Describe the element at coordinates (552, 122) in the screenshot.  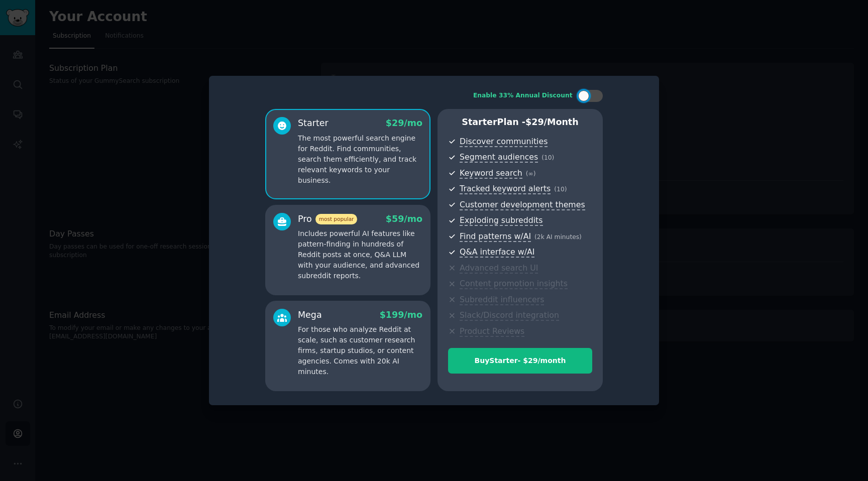
I see `span: $ 29 /month` at that location.